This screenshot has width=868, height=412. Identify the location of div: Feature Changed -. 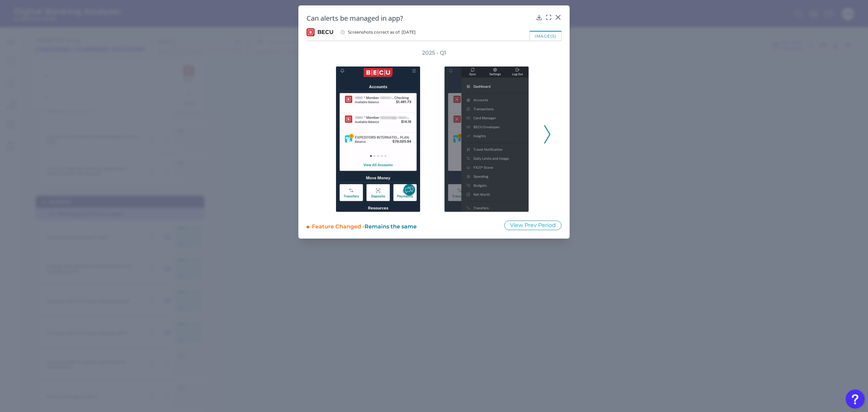
(403, 225).